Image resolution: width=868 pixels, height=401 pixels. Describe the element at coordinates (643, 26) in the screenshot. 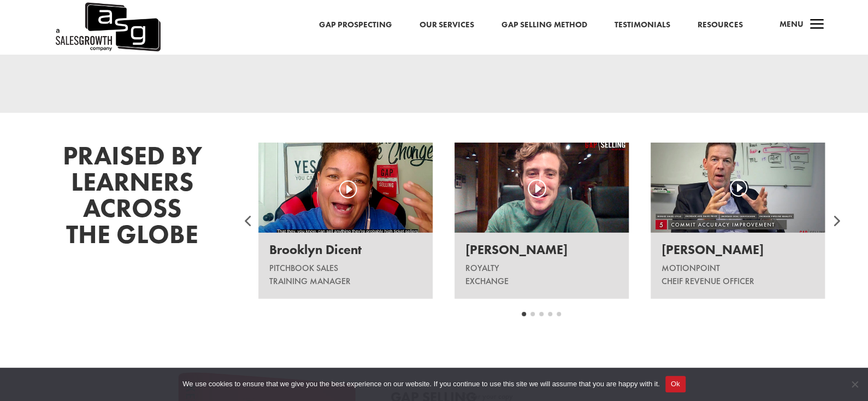

I see `a: Testimonials` at that location.